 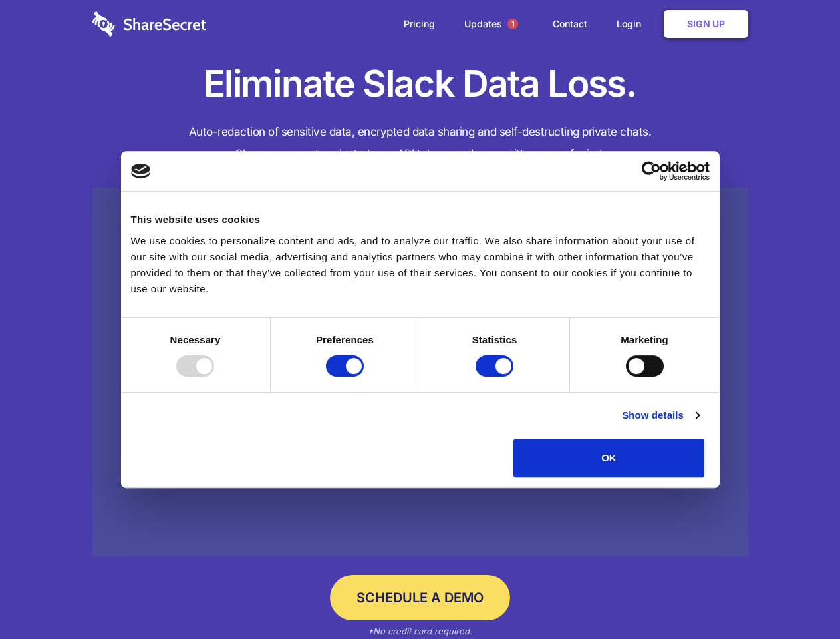 What do you see at coordinates (513, 24) in the screenshot?
I see `span: 1` at bounding box center [513, 24].